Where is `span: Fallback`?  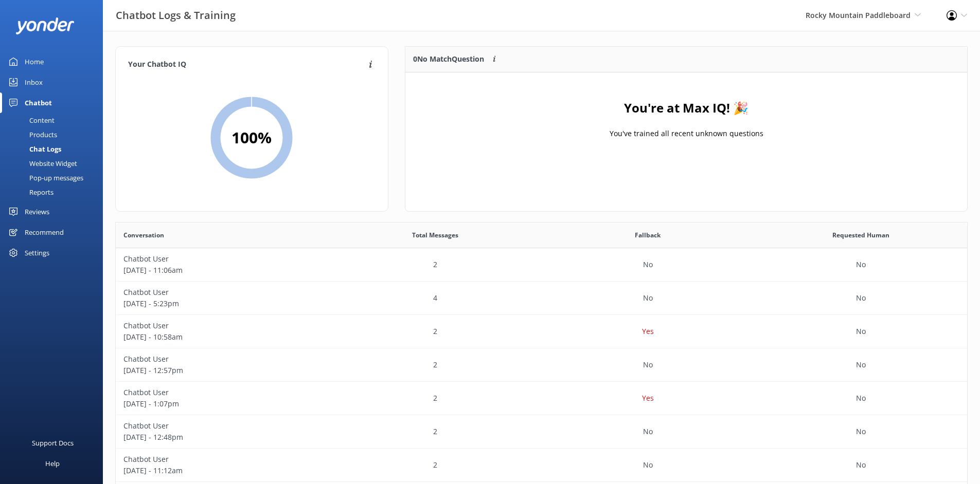
span: Fallback is located at coordinates (648, 235).